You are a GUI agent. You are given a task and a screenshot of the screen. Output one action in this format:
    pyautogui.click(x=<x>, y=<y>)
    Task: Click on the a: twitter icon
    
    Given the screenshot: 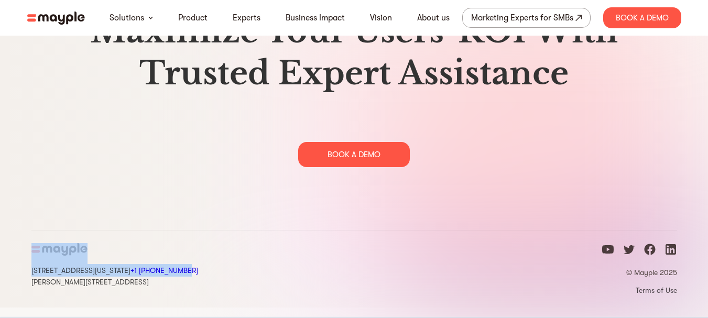 What is the action you would take?
    pyautogui.click(x=629, y=251)
    